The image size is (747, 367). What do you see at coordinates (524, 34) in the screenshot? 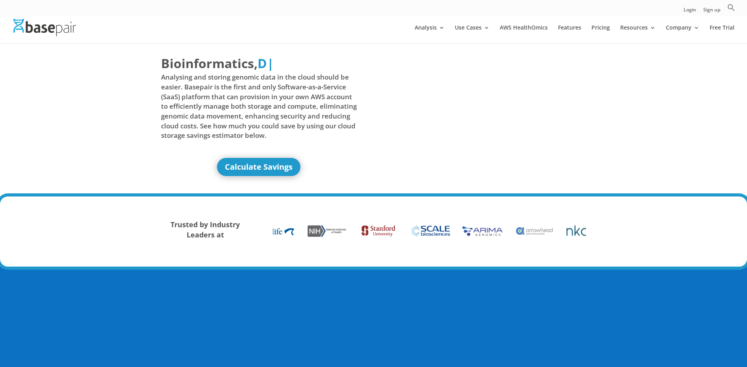
I see `a: AWS HealthOmics` at bounding box center [524, 34].